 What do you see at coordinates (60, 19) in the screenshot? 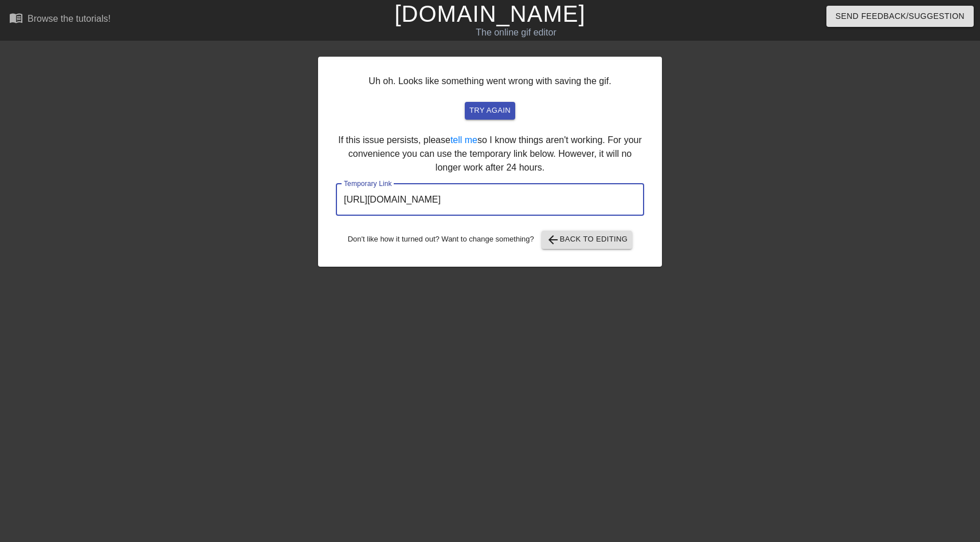
I see `a: Browse the tutorials!` at bounding box center [60, 19].